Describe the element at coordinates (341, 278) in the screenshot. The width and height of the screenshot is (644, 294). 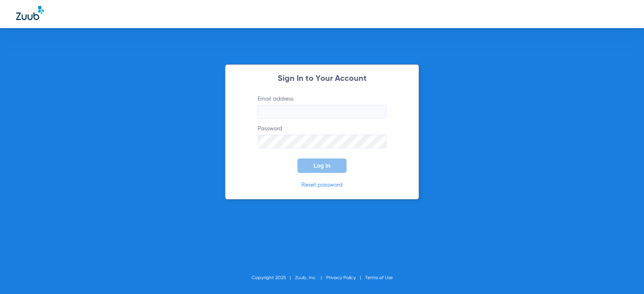
I see `a: Privacy Policy` at that location.